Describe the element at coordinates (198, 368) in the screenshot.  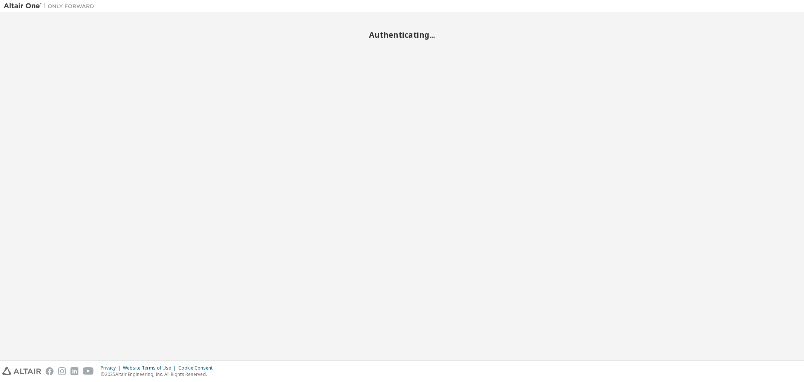
I see `div: Cookie Consent` at that location.